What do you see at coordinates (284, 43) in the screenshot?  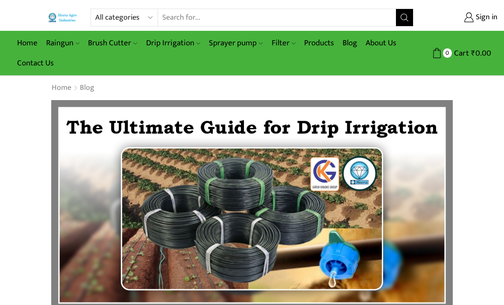 I see `a: Filter` at bounding box center [284, 43].